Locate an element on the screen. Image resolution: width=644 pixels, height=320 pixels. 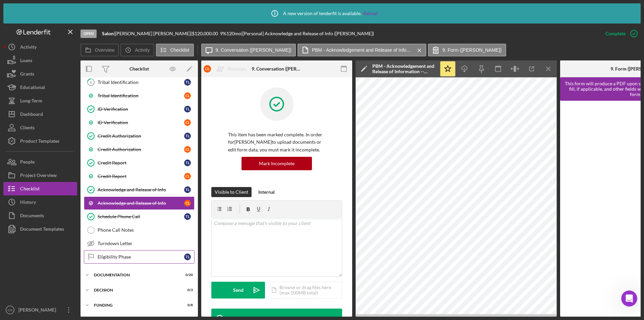
div: Phone Call Notes is located at coordinates (146, 230).